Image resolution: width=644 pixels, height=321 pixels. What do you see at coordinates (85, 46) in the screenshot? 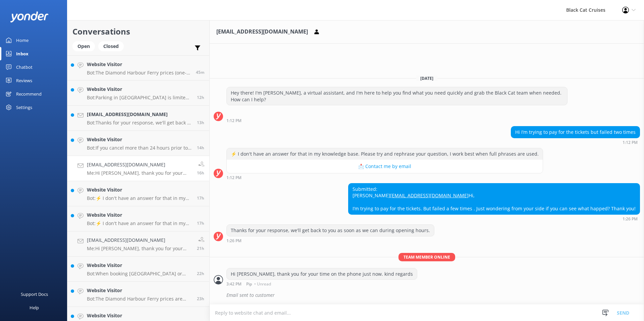
I see `a: Open` at bounding box center [85, 46].